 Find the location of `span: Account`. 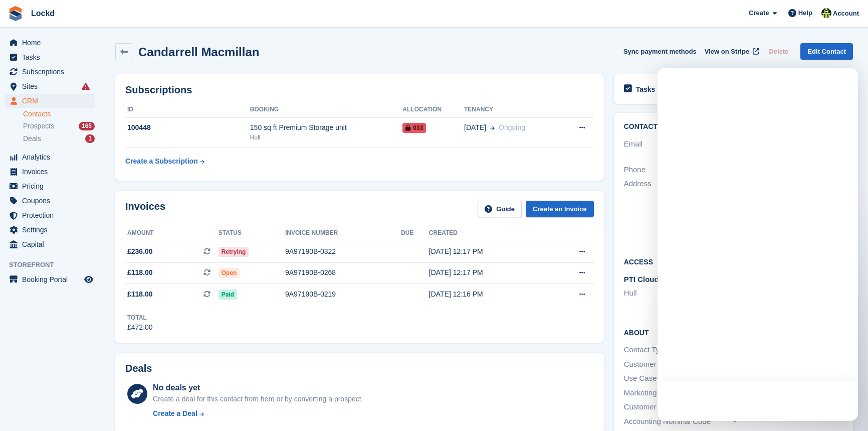

span: Account is located at coordinates (846, 14).